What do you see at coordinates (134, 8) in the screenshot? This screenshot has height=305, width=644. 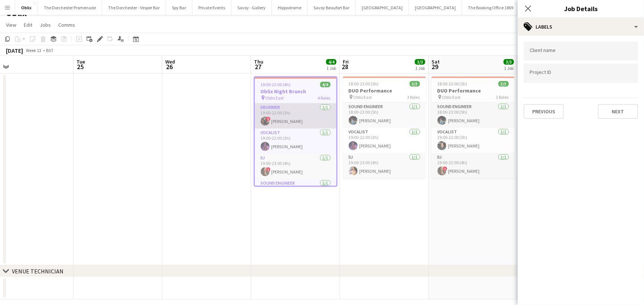 I see `button: The Dorchester - Vesper Bar` at bounding box center [134, 8].